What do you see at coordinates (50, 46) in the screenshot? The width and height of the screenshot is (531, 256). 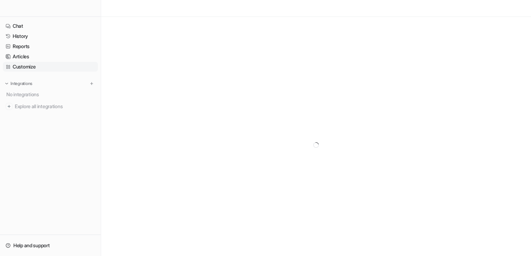 I see `a: Reports` at bounding box center [50, 46].